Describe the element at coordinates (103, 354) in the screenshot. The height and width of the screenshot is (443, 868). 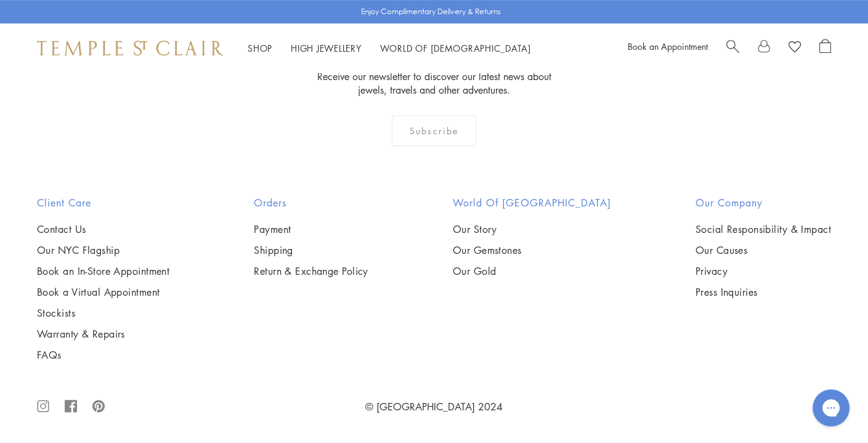
I see `a: FAQs` at that location.